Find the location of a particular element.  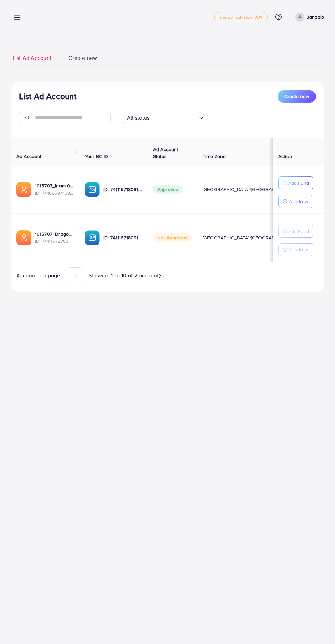

a: 1015707_Inam 089_1726874498808 is located at coordinates (54, 186).